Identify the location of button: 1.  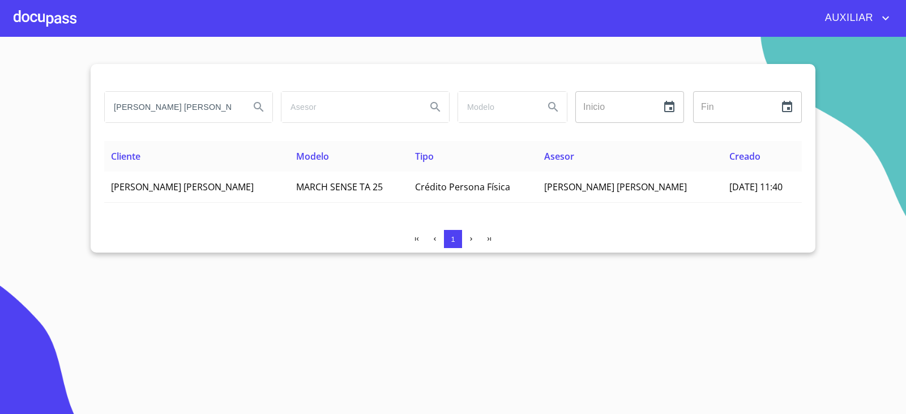
(453, 239).